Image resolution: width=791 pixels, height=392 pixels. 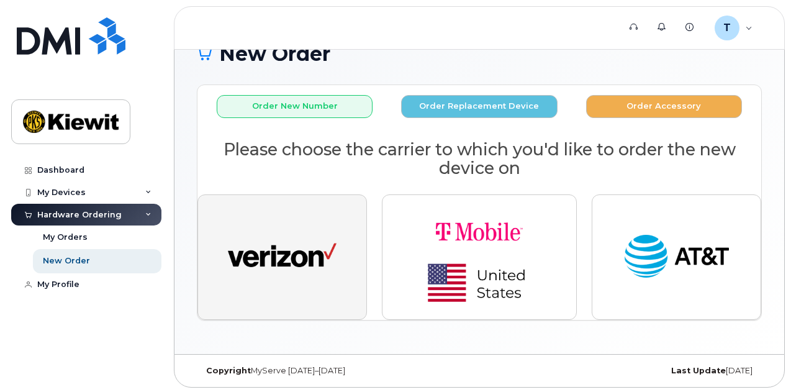 What do you see at coordinates (228, 370) in the screenshot?
I see `strong: Copyright` at bounding box center [228, 370].